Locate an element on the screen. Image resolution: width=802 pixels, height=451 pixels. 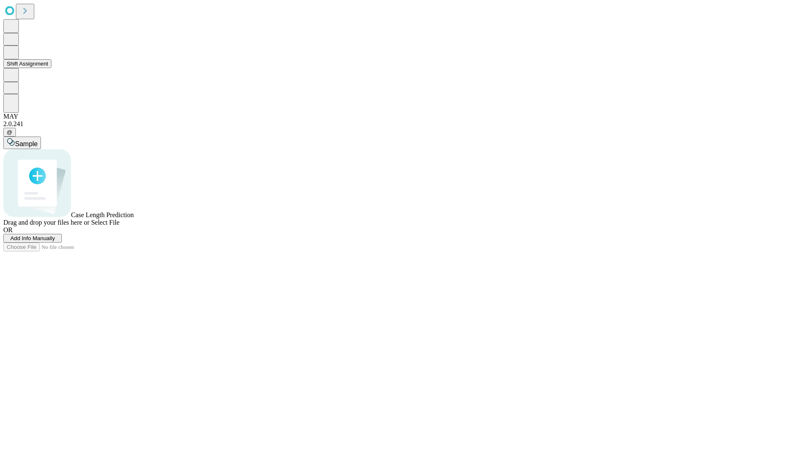
span: Add Info Manually is located at coordinates (33, 238).